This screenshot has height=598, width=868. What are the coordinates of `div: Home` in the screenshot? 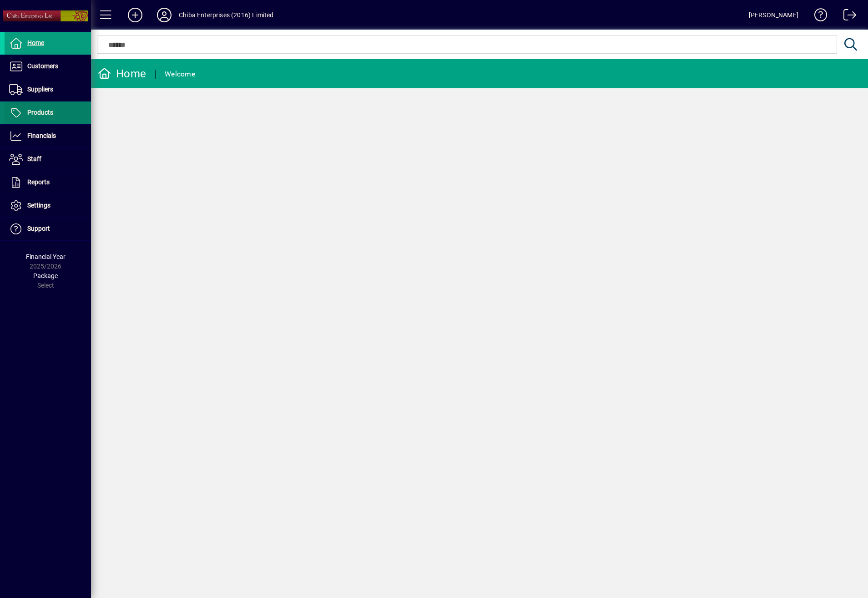 It's located at (122, 74).